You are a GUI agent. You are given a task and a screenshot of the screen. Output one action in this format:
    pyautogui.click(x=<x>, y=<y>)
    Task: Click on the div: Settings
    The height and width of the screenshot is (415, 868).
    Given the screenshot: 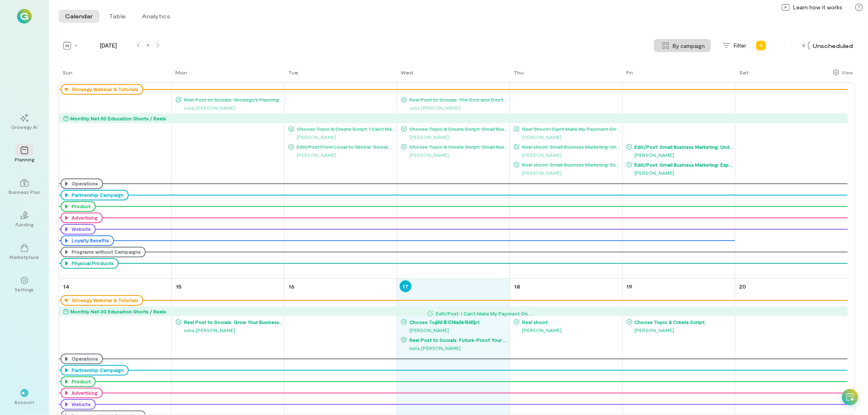 What is the action you would take?
    pyautogui.click(x=24, y=289)
    